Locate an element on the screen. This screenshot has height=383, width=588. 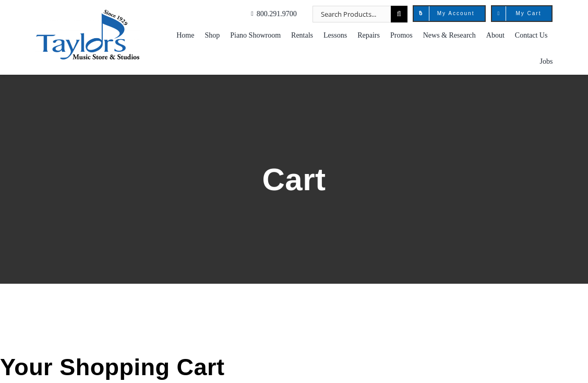
span: News & Research is located at coordinates (449, 35).